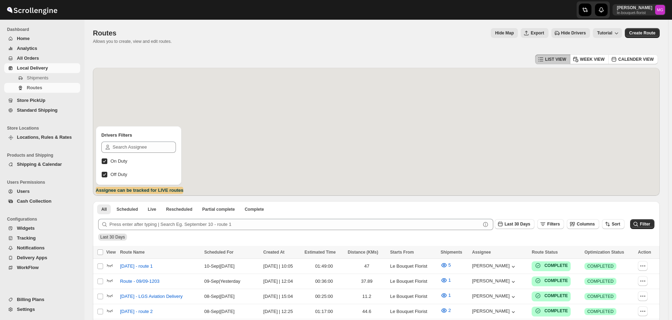 The image size is (672, 320). I want to click on button: Sort, so click(613, 224).